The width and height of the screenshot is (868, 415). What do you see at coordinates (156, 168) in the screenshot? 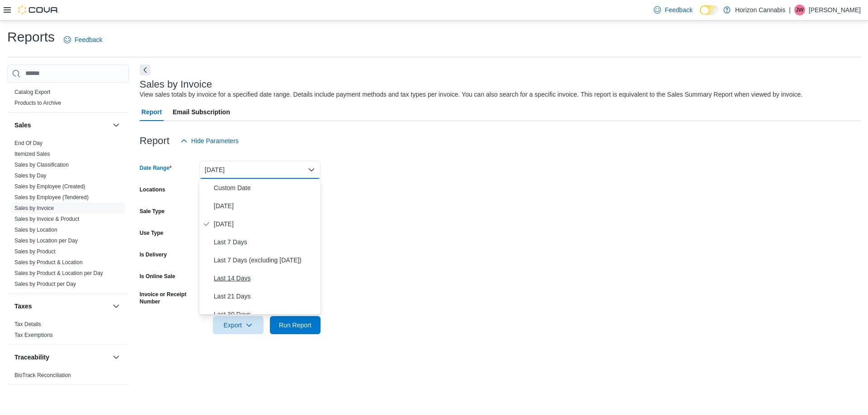
I see `label: Date Range` at bounding box center [156, 168].